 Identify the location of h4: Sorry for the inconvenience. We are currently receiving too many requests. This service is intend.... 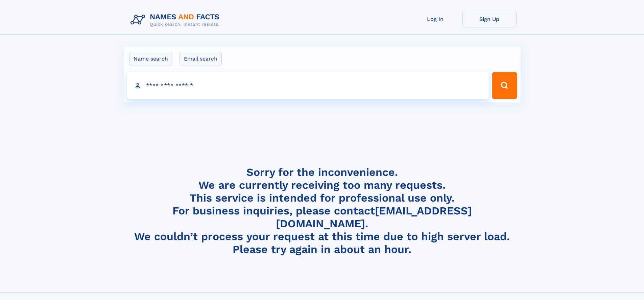
(322, 211).